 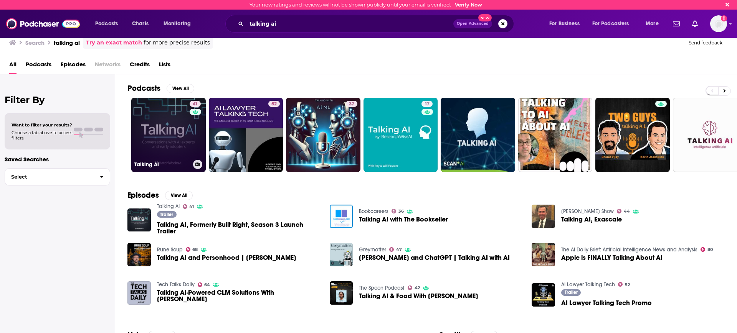 What do you see at coordinates (564, 24) in the screenshot?
I see `span: For Business` at bounding box center [564, 24].